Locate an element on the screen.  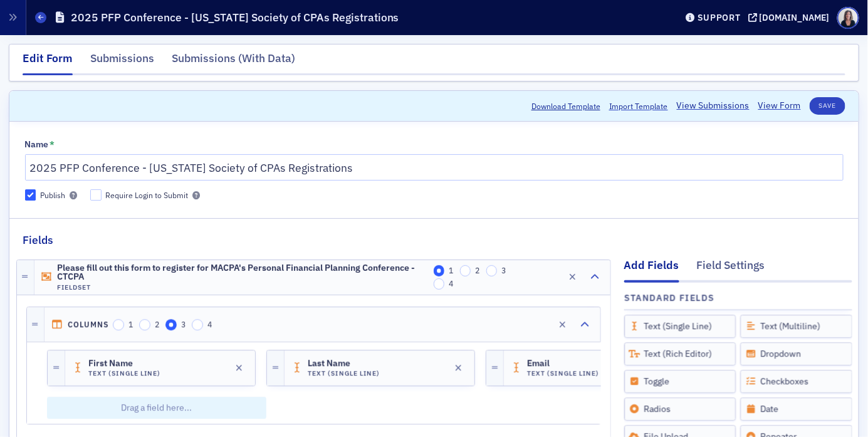
span: Import Template is located at coordinates (639, 106).